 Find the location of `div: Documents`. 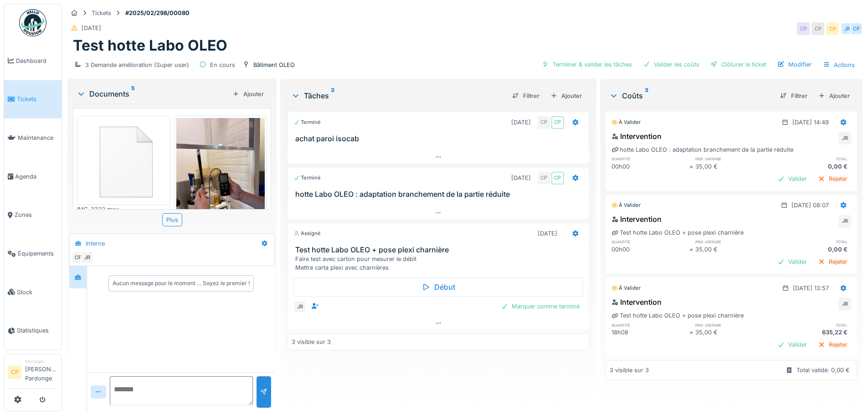

div: Documents is located at coordinates (153, 94).